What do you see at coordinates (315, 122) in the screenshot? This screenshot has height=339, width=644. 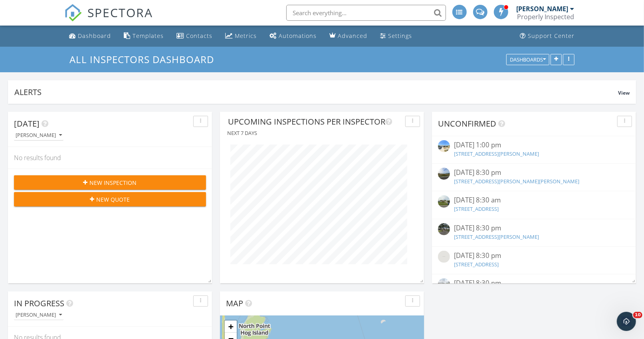 I see `div: Upcoming Inspections Per Inspector` at bounding box center [315, 122].